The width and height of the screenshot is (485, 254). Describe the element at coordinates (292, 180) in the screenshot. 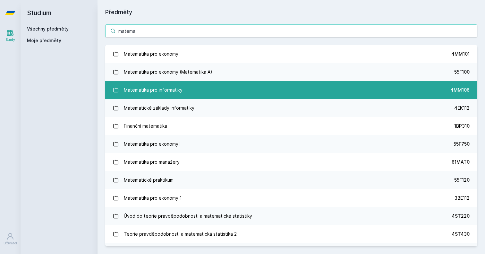

I see `a: Matematické praktikum 55F120` at that location.